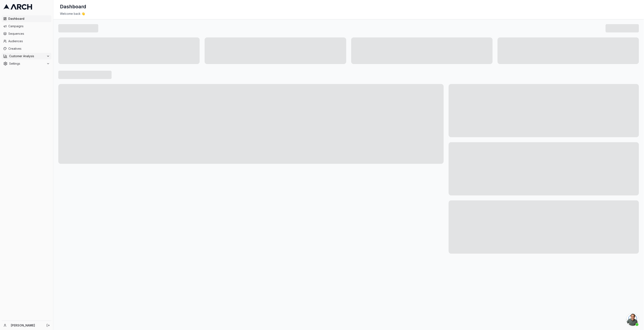 The width and height of the screenshot is (644, 330). Describe the element at coordinates (26, 34) in the screenshot. I see `a: Sequences` at that location.